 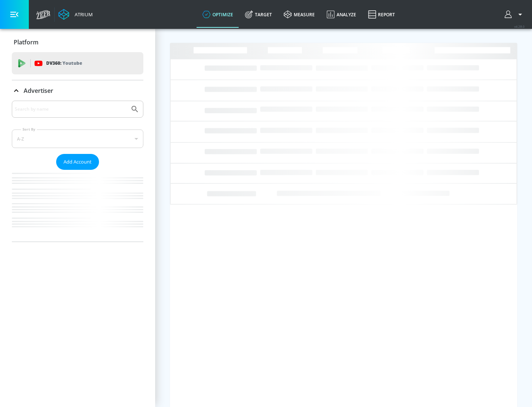 What do you see at coordinates (72, 63) in the screenshot?
I see `p: Youtube` at bounding box center [72, 63].